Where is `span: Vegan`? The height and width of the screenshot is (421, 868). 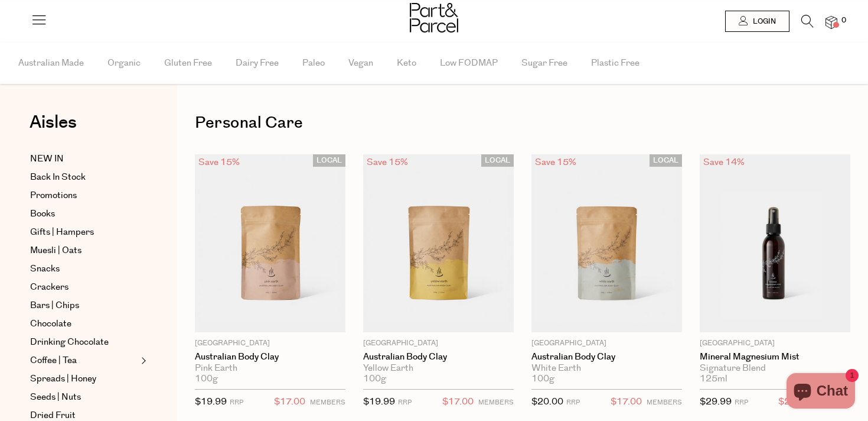
span: Vegan is located at coordinates (361, 63).